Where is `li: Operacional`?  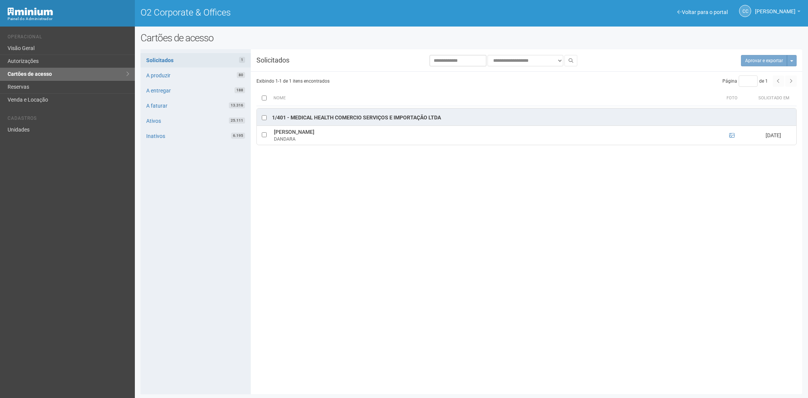 li: Operacional is located at coordinates (68, 38).